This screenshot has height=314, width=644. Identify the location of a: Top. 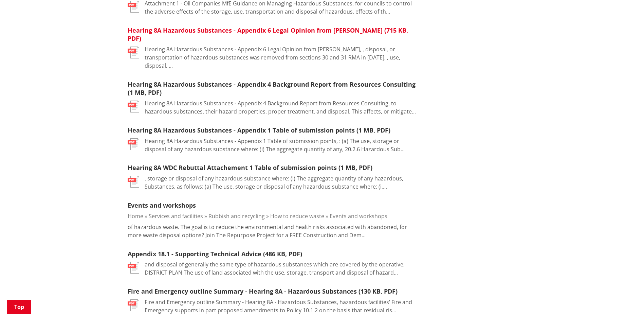
(19, 307).